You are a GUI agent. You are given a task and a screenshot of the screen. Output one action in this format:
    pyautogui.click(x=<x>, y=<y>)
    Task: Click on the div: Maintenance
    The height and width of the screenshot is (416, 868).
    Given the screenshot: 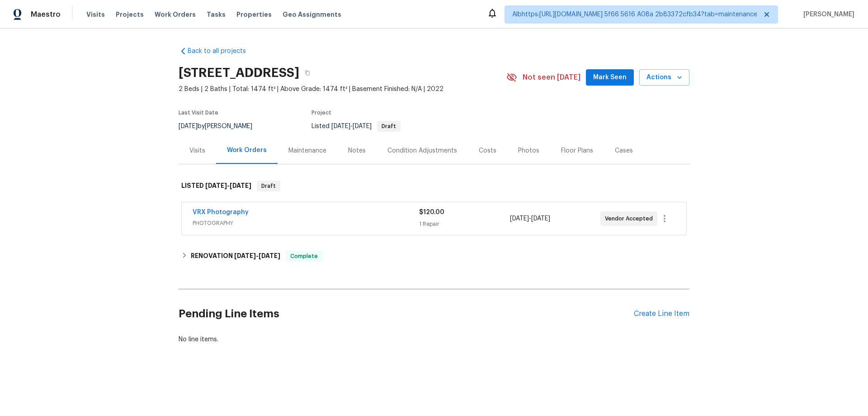 What is the action you would take?
    pyautogui.click(x=307, y=151)
    